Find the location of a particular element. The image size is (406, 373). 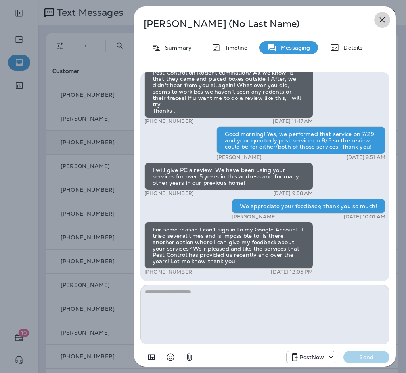

div: Are you asking for a review for the service provided by Pest Control on Rodent elimination? All w... is located at coordinates (229, 88).